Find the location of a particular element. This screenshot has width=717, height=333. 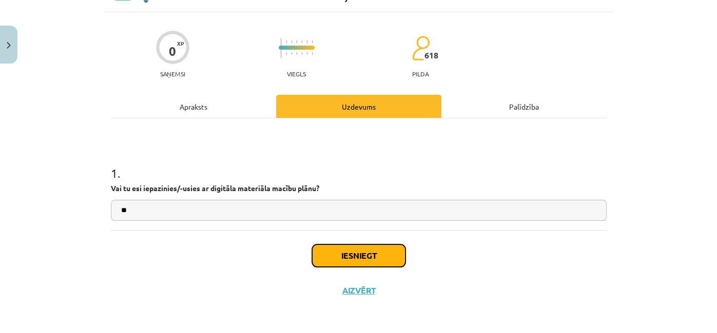

button: Iesniegt is located at coordinates (359, 256).